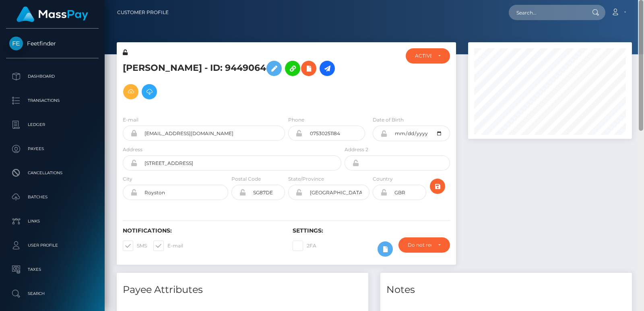 This screenshot has width=644, height=311. What do you see at coordinates (16, 44) in the screenshot?
I see `img: Feetfinder` at bounding box center [16, 44].